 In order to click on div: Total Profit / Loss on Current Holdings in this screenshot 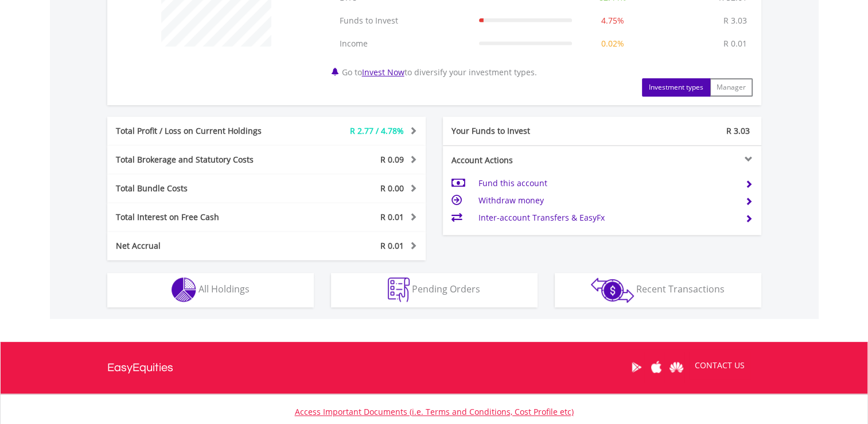, I will do `click(200, 131)`.